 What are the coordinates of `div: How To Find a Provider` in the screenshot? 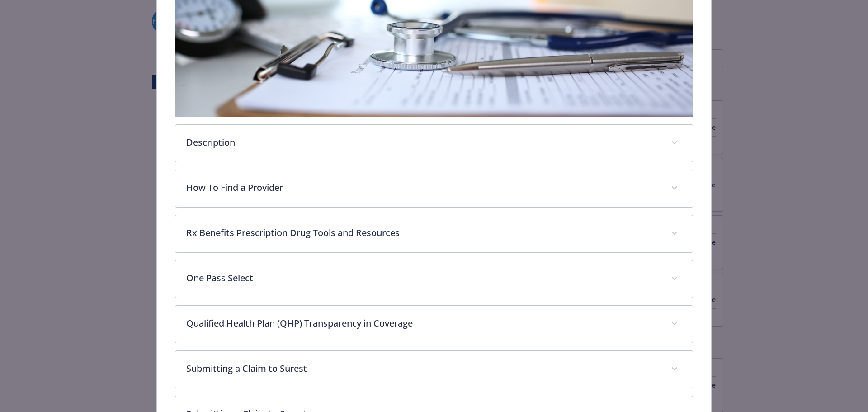 It's located at (434, 189).